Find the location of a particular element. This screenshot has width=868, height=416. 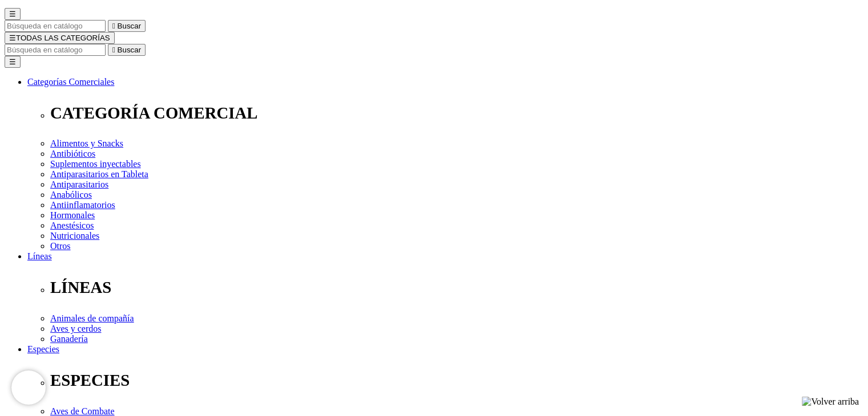

a: Anestésicos is located at coordinates (72, 225).